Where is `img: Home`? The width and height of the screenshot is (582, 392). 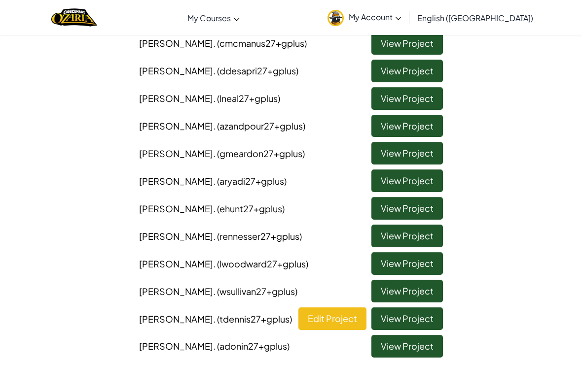
img: Home is located at coordinates (74, 17).